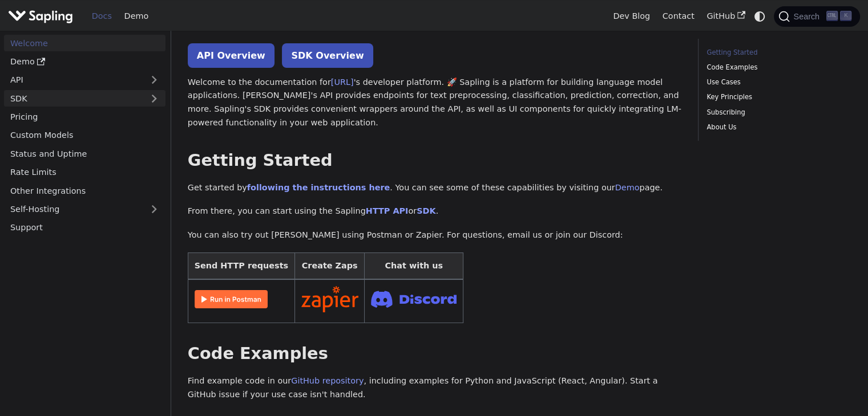  Describe the element at coordinates (434, 188) in the screenshot. I see `p: Get started by . You can see some of these capabilities by visiting our page.` at that location.